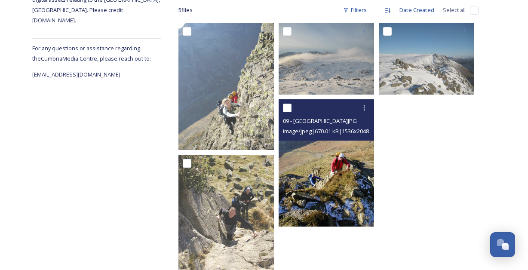 The height and width of the screenshot is (270, 528). What do you see at coordinates (326, 163) in the screenshot?
I see `img: 09 - West Ridge.JPG` at bounding box center [326, 163].